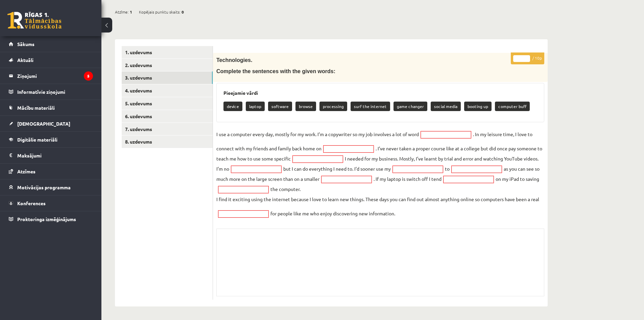 The width and height of the screenshot is (644, 320). Describe the element at coordinates (167, 116) in the screenshot. I see `a: 6. uzdevums` at that location.